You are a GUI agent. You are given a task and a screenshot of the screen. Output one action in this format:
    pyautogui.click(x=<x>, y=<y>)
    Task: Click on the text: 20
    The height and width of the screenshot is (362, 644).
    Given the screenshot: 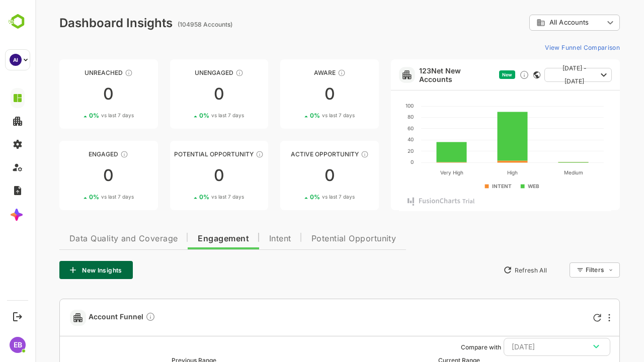 What is the action you would take?
    pyautogui.click(x=375, y=151)
    